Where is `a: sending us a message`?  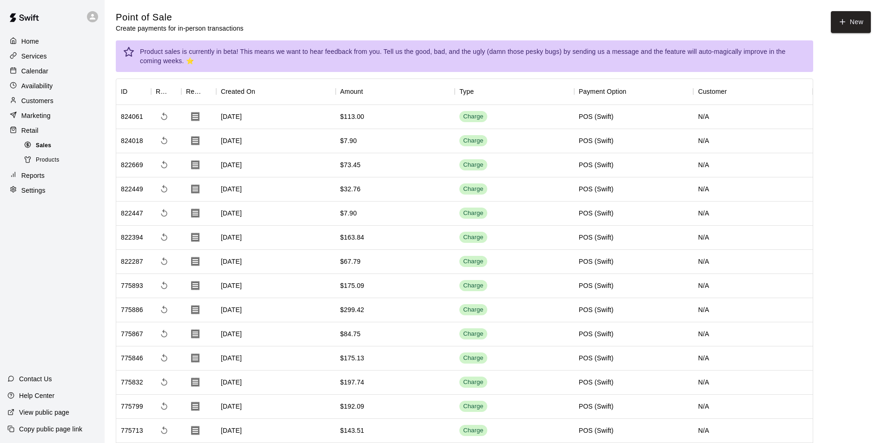
a: sending us a message is located at coordinates (605, 52).